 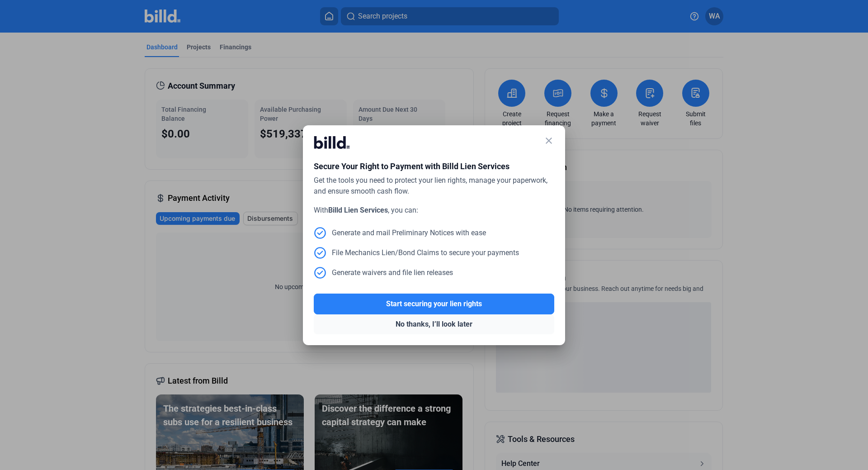 I want to click on strong: Billd Lien Services, so click(x=358, y=210).